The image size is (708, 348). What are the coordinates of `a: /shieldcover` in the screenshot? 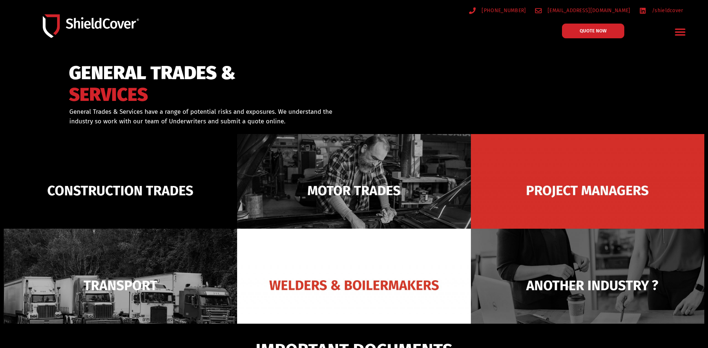 It's located at (661, 10).